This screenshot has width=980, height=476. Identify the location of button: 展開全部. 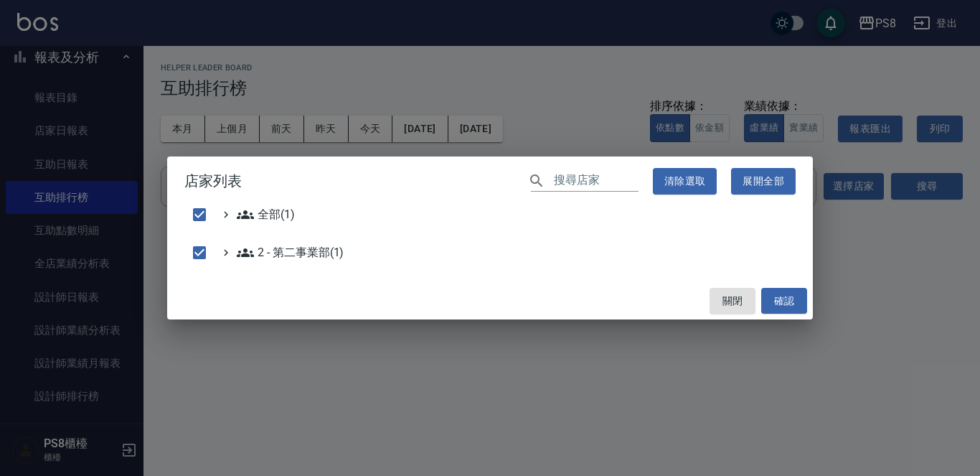
(764, 181).